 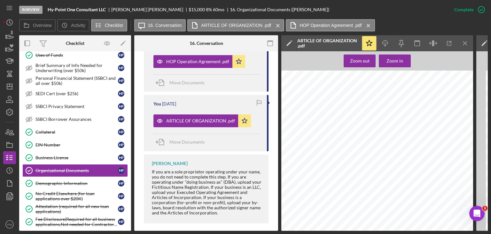 I want to click on button: Move Documents, so click(x=182, y=142).